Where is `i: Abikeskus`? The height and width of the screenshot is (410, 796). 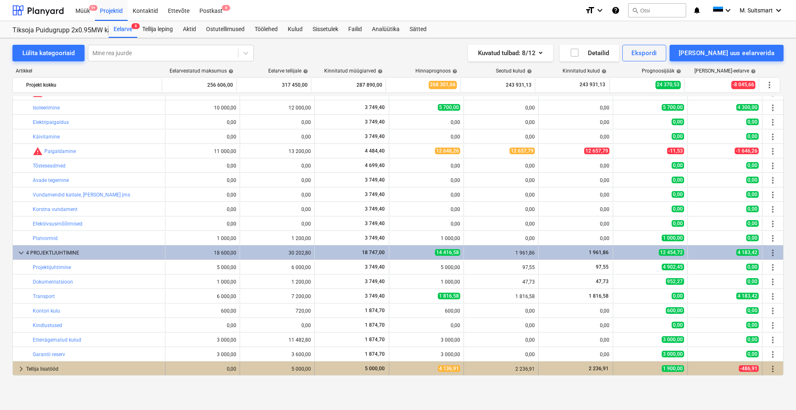
i: Abikeskus is located at coordinates (616, 10).